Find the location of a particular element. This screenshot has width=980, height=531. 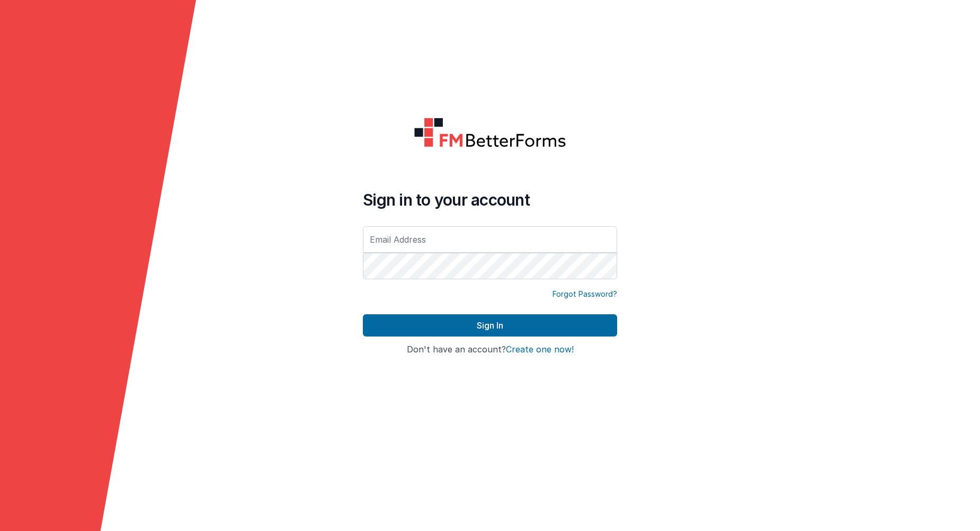

h4: Sign in to your account is located at coordinates (490, 200).